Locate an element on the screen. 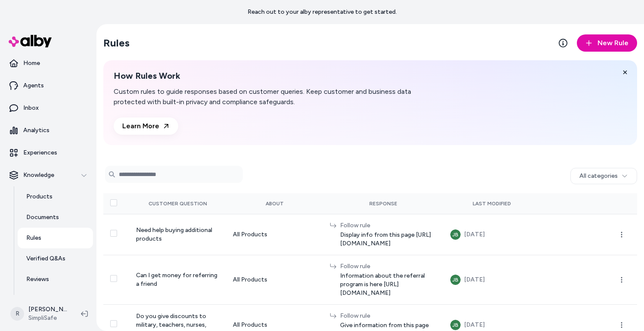 Image resolution: width=644 pixels, height=331 pixels. p: Agents is located at coordinates (34, 86).